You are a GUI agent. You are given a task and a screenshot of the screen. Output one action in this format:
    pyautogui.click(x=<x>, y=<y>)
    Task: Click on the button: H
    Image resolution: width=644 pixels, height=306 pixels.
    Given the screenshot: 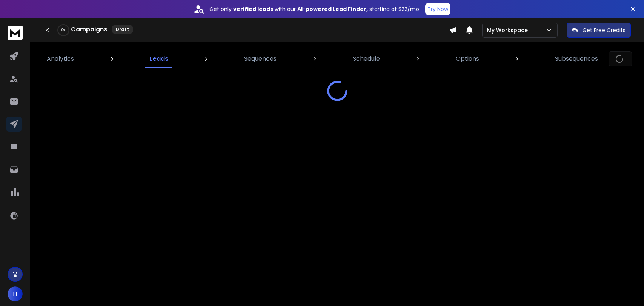 What is the action you would take?
    pyautogui.click(x=15, y=294)
    